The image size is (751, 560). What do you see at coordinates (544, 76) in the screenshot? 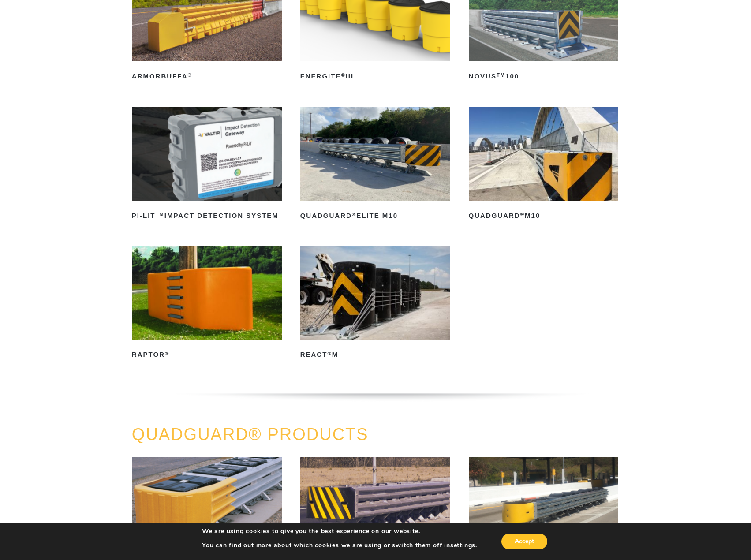
I see `h2: NOVUS 100` at bounding box center [544, 76].